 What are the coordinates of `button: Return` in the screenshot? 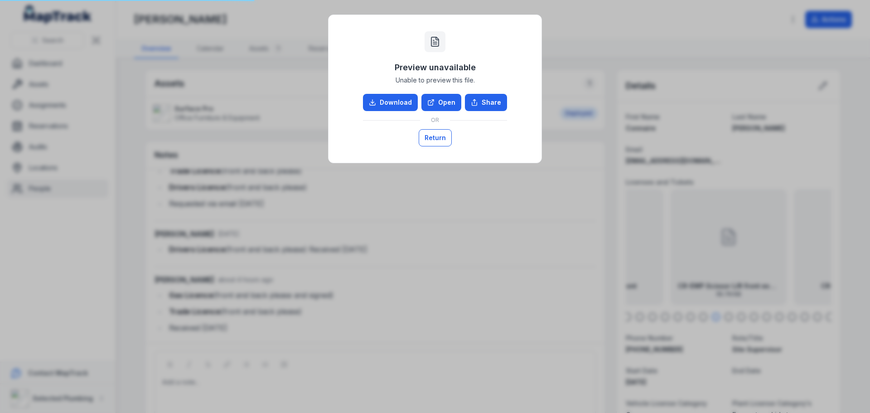 It's located at (435, 138).